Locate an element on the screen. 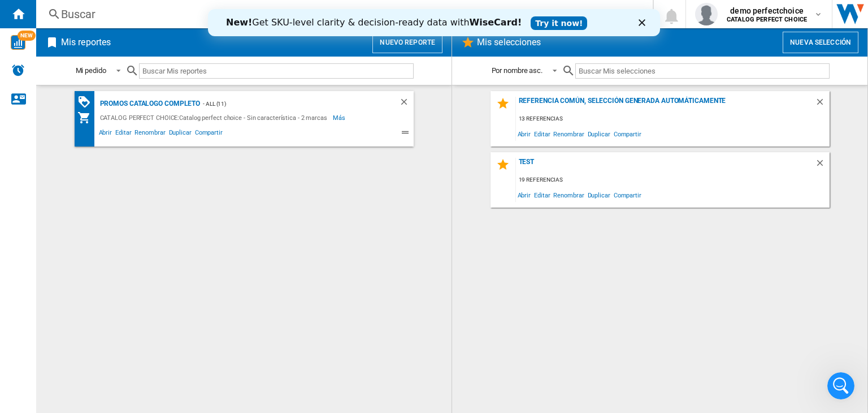 The height and width of the screenshot is (413, 868). div: Por nombre asc. is located at coordinates (517, 70).